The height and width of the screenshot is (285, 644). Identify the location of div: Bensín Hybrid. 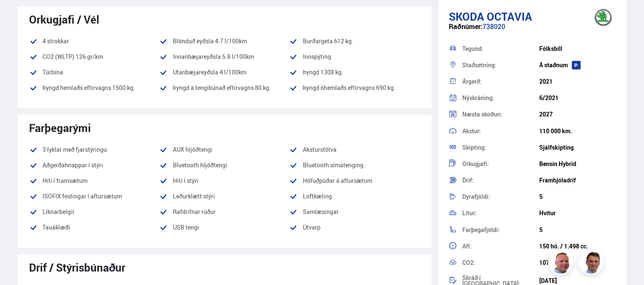
(578, 163).